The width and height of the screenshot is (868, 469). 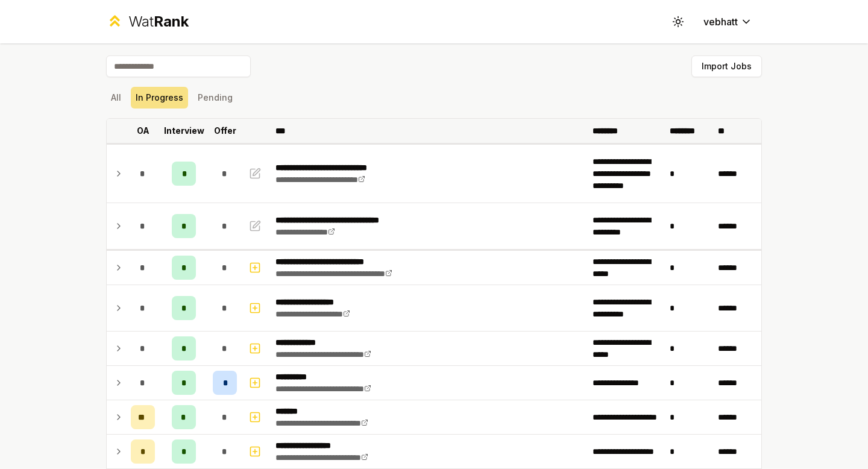 What do you see at coordinates (143, 131) in the screenshot?
I see `p: OA` at bounding box center [143, 131].